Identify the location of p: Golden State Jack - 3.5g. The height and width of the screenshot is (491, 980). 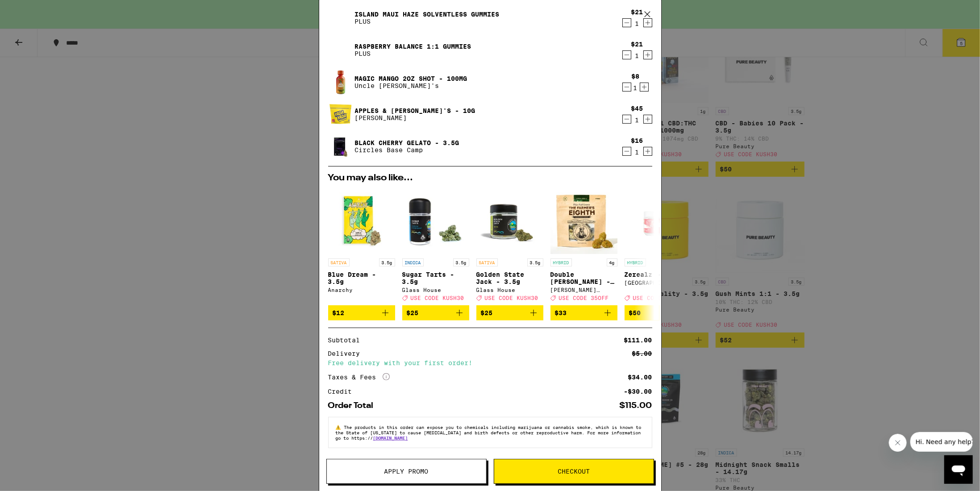
(510, 278).